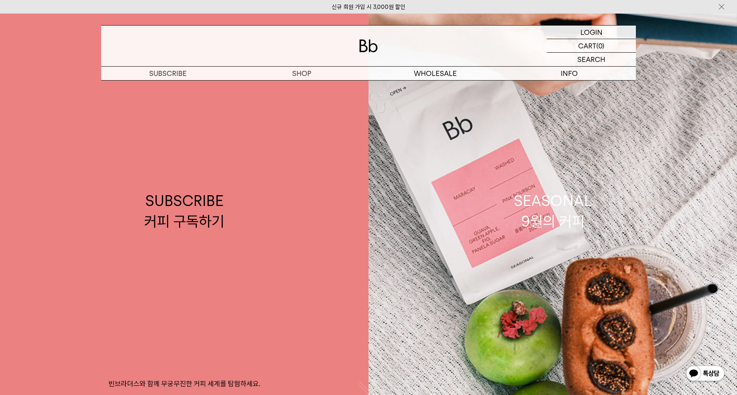  What do you see at coordinates (369, 7) in the screenshot?
I see `a: 신규 회원 가입 시 3,000원 할인` at bounding box center [369, 7].